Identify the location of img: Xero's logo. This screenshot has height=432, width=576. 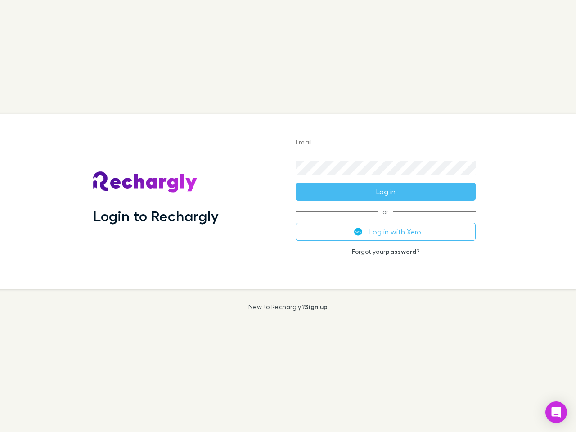
(358, 232).